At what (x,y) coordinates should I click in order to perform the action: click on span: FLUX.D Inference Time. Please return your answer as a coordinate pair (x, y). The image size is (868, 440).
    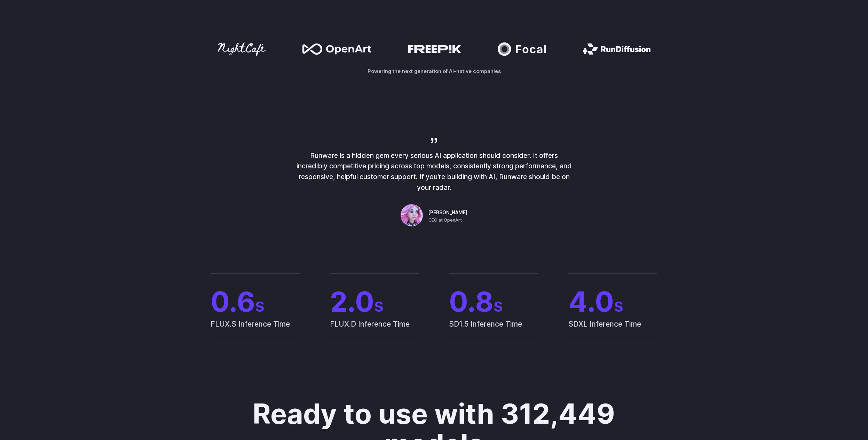
    Looking at the image, I should click on (375, 331).